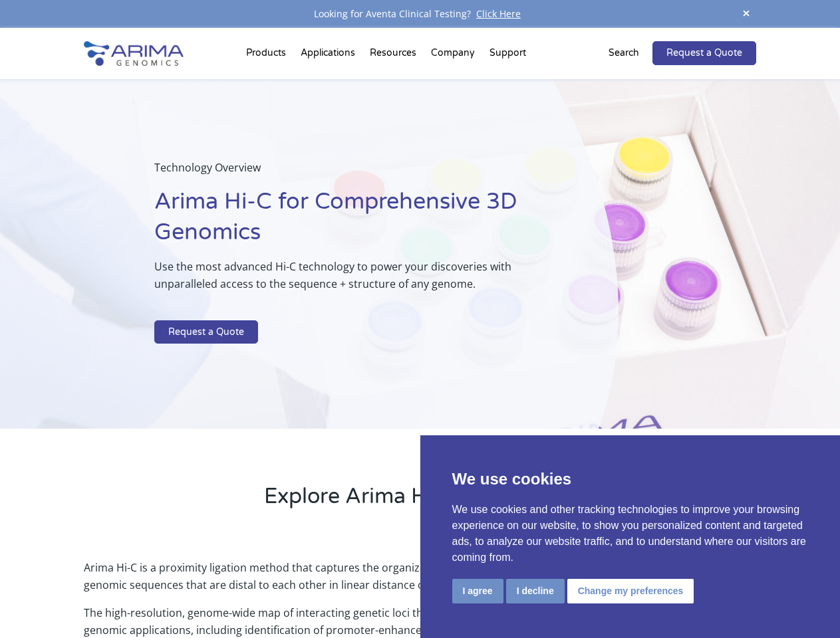 The height and width of the screenshot is (638, 840). I want to click on img: Arima-Genomics-logo, so click(134, 53).